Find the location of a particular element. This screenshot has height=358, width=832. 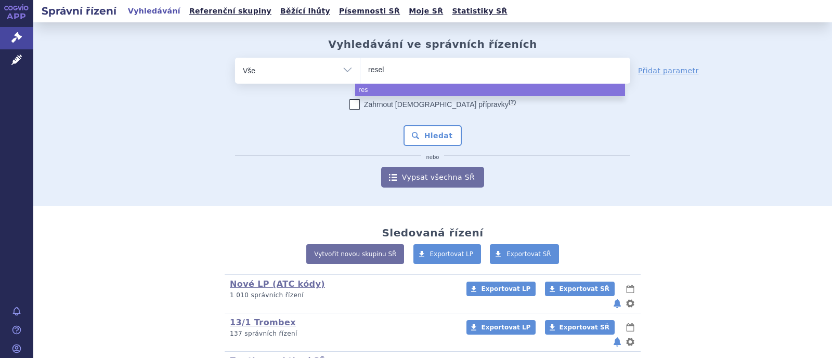

a: Přidat parametr is located at coordinates (668, 71).